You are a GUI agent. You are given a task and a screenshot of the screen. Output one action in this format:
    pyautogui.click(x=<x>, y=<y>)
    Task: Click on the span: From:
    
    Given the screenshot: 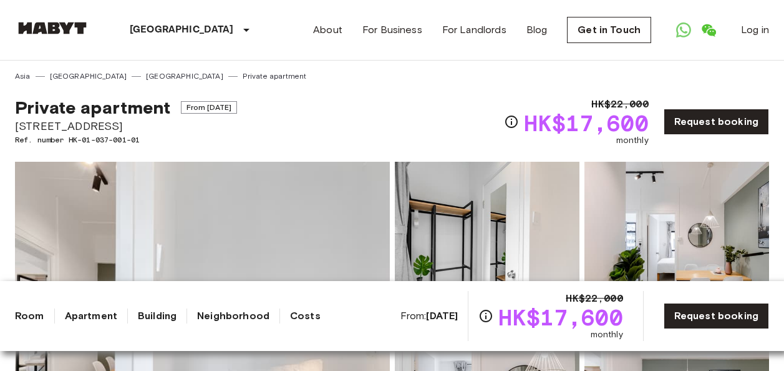 What is the action you would take?
    pyautogui.click(x=429, y=316)
    